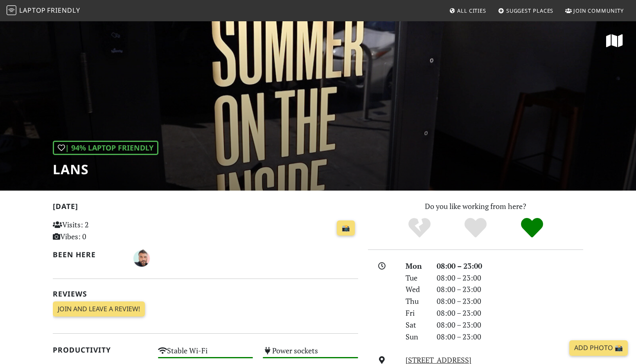 This screenshot has width=636, height=364. What do you see at coordinates (416, 278) in the screenshot?
I see `div: Tue` at bounding box center [416, 278].